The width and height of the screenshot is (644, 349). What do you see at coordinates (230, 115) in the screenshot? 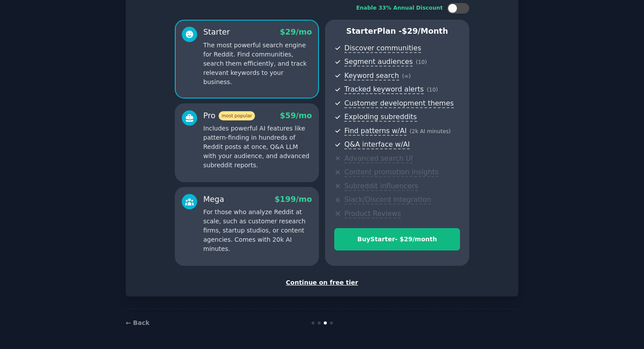
I see `div: Pro` at bounding box center [230, 115].